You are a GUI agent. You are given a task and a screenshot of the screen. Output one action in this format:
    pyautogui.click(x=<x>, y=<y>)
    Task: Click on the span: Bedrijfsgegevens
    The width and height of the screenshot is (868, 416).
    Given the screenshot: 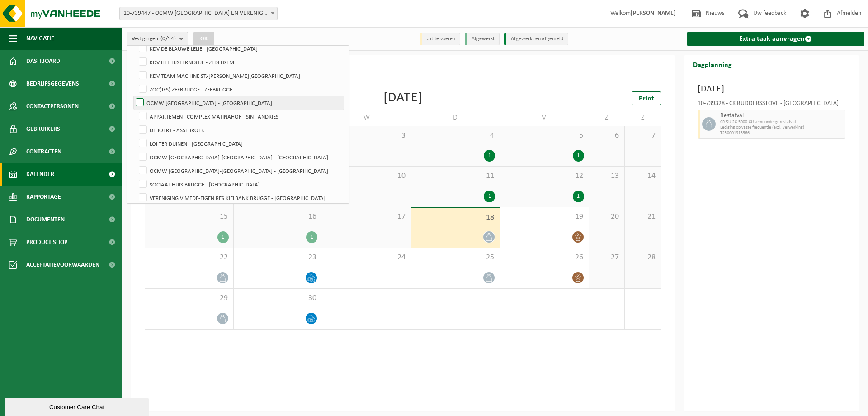 What is the action you would take?
    pyautogui.click(x=52, y=84)
    